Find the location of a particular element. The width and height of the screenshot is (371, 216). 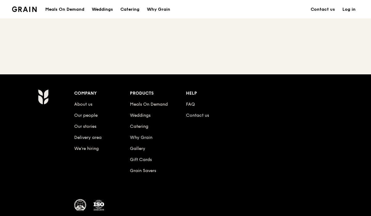

a: Log in is located at coordinates (349, 10).